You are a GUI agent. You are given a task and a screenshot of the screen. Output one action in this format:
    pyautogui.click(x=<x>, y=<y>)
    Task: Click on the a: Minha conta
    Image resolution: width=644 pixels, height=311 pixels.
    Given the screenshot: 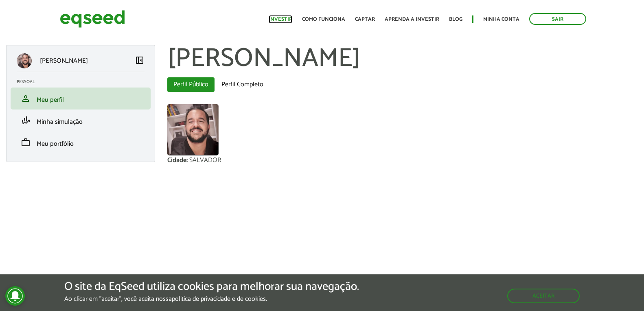 What is the action you would take?
    pyautogui.click(x=501, y=19)
    